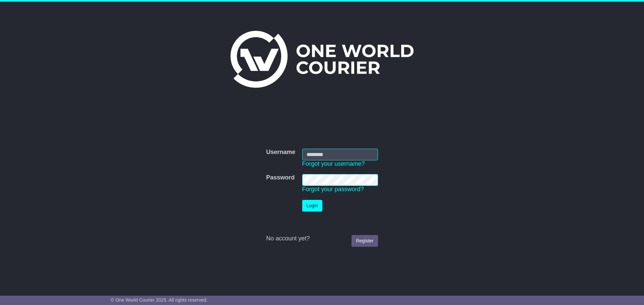  What do you see at coordinates (333, 164) in the screenshot?
I see `a: Forgot your username?` at bounding box center [333, 164].